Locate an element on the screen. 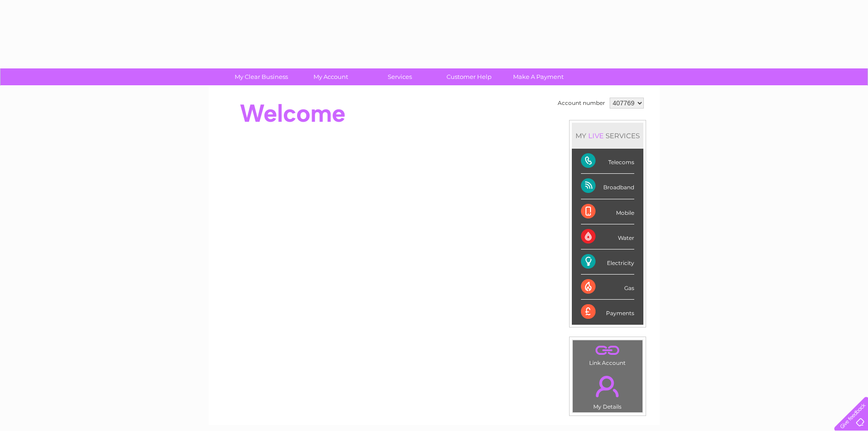 This screenshot has width=868, height=431. td: Link Account is located at coordinates (607, 354).